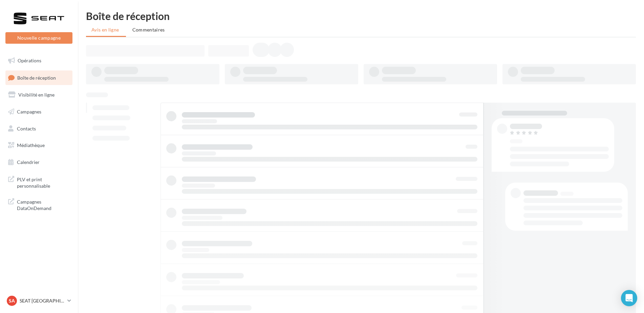  Describe the element at coordinates (39, 78) in the screenshot. I see `a: Boîte de réception` at that location.